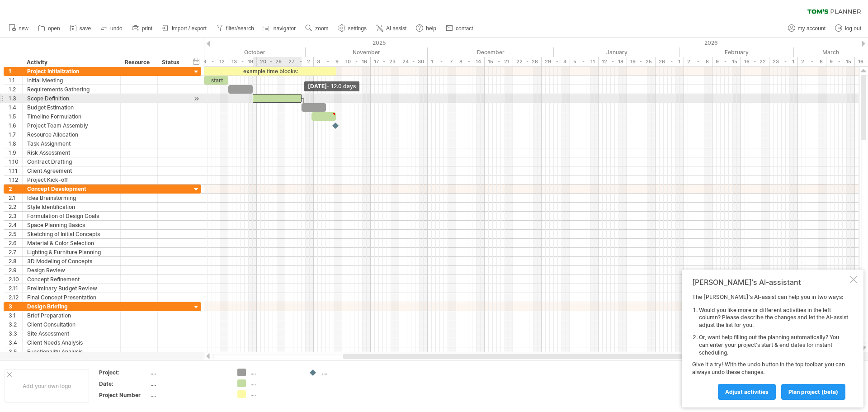  Describe the element at coordinates (138, 62) in the screenshot. I see `div: Resource` at that location.